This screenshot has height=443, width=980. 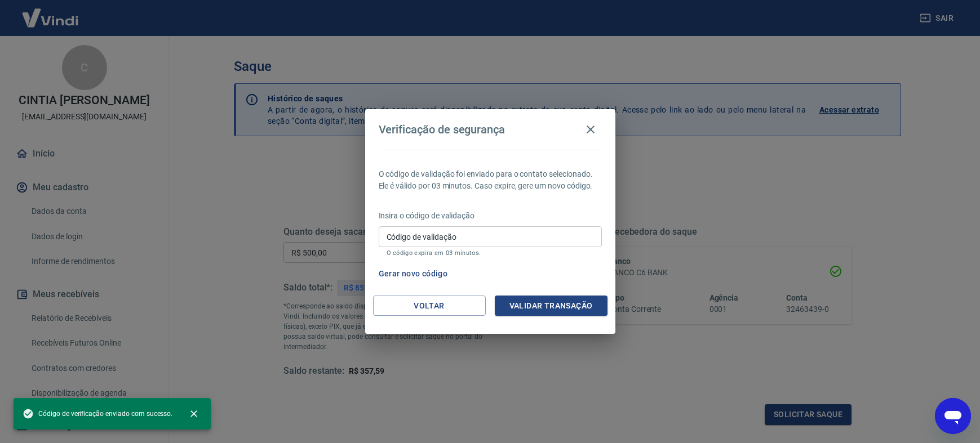 What do you see at coordinates (490, 252) in the screenshot?
I see `p: O código expira em 03 minutos.` at bounding box center [490, 252].